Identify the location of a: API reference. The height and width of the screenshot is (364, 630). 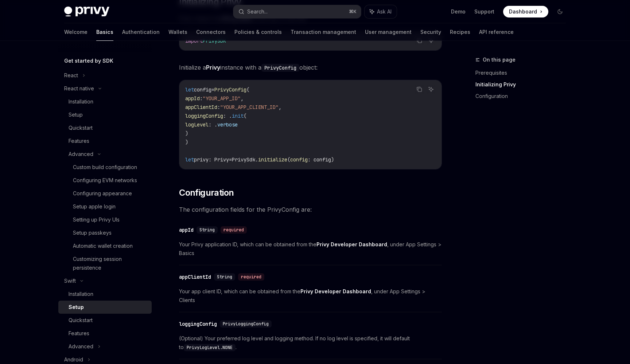
(496, 32).